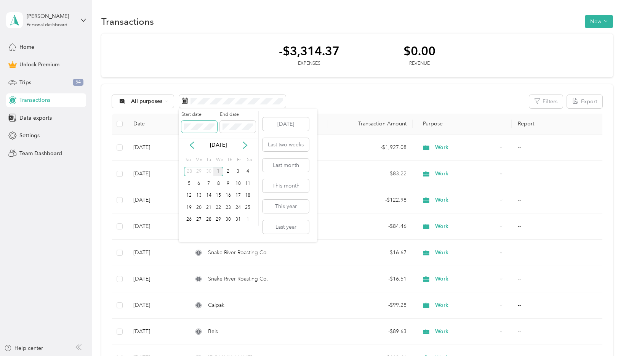 The height and width of the screenshot is (356, 626). Describe the element at coordinates (228, 183) in the screenshot. I see `div: 9` at that location.